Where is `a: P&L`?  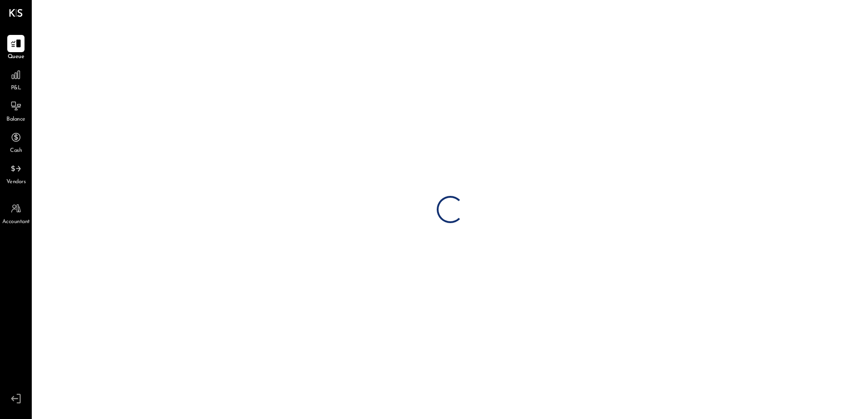
a: P&L is located at coordinates (16, 80).